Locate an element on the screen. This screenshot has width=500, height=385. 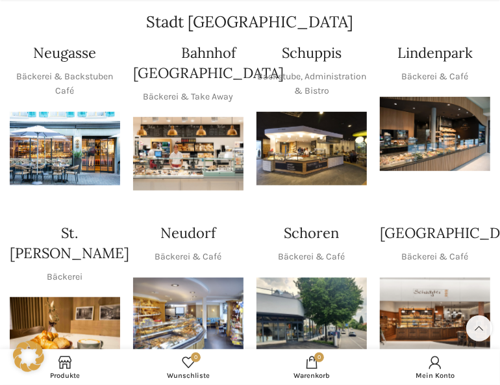
a: Produkte is located at coordinates (65, 367).